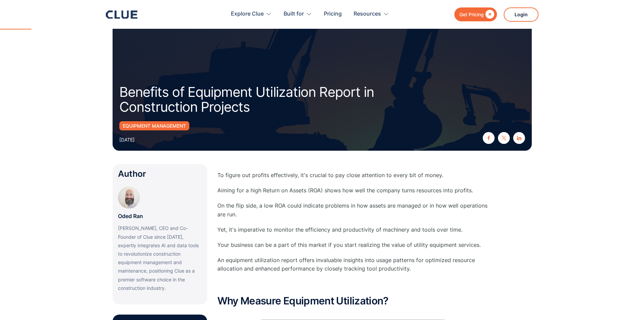 This screenshot has height=320, width=644. What do you see at coordinates (352, 210) in the screenshot?
I see `p: On the flip side, a low ROA could indicate problems in how assets are managed or in how well oper...` at bounding box center [352, 210].